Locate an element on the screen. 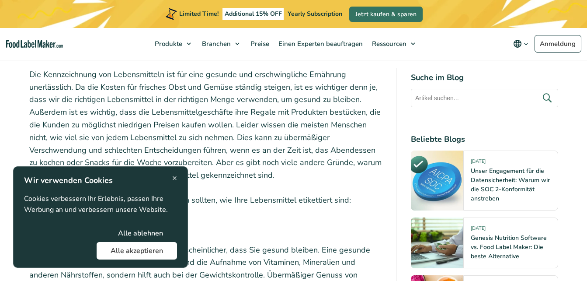 This screenshot has height=281, width=587. a: Branchen is located at coordinates (221, 44).